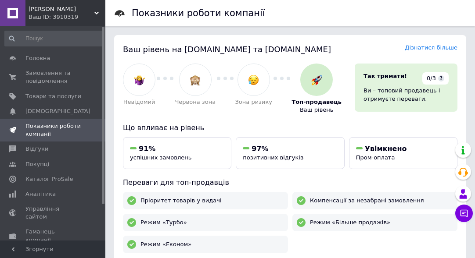 The height and width of the screenshot is (258, 475). What do you see at coordinates (316, 110) in the screenshot?
I see `span: Ваш рівень` at bounding box center [316, 110].